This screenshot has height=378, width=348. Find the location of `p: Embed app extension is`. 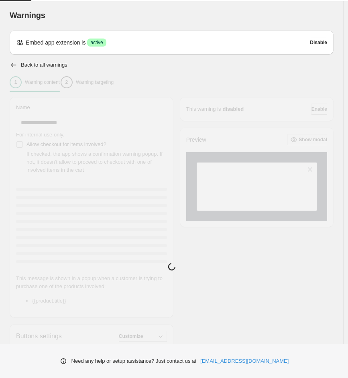

p: Embed app extension is is located at coordinates (55, 43).